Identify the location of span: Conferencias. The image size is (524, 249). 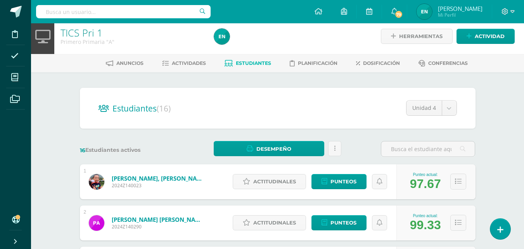
(448, 63).